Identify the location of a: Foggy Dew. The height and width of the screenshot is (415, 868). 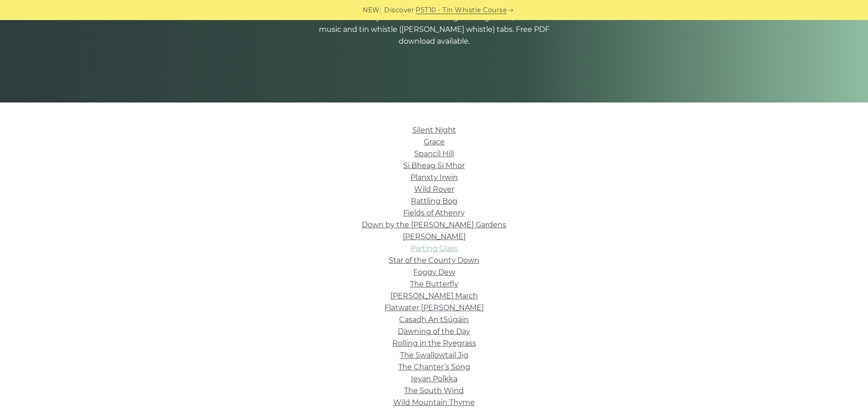
(434, 272).